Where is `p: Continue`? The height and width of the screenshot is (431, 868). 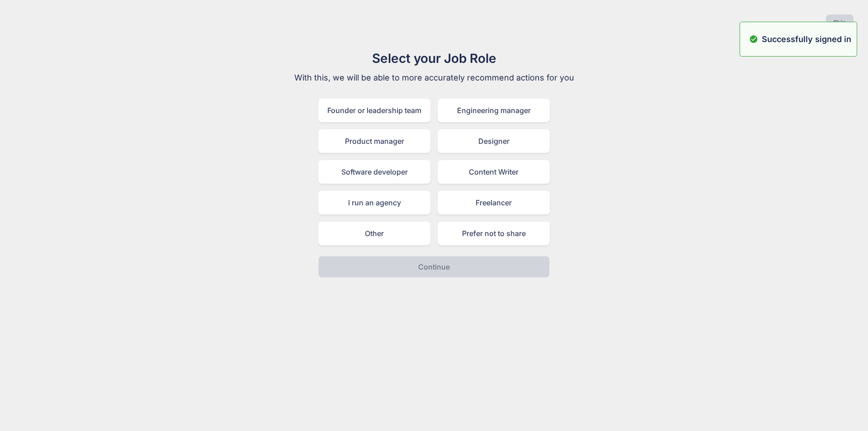
p: Continue is located at coordinates (434, 266).